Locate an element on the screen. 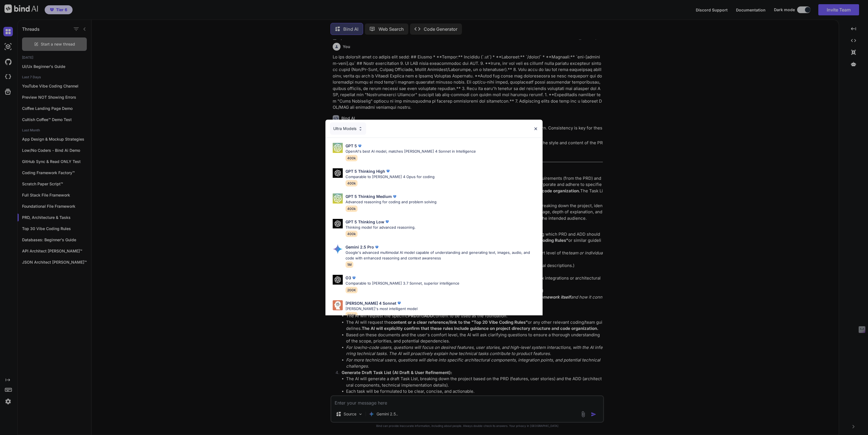 This screenshot has height=435, width=868. p: Google's advanced multimodal AI model capable of understanding and generating text, images, audio... is located at coordinates (442, 255).